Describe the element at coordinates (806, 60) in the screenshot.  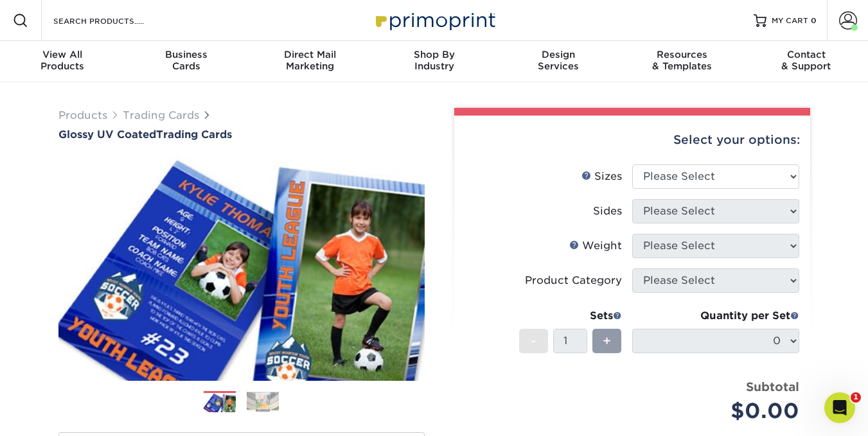
I see `div: & Support` at that location.